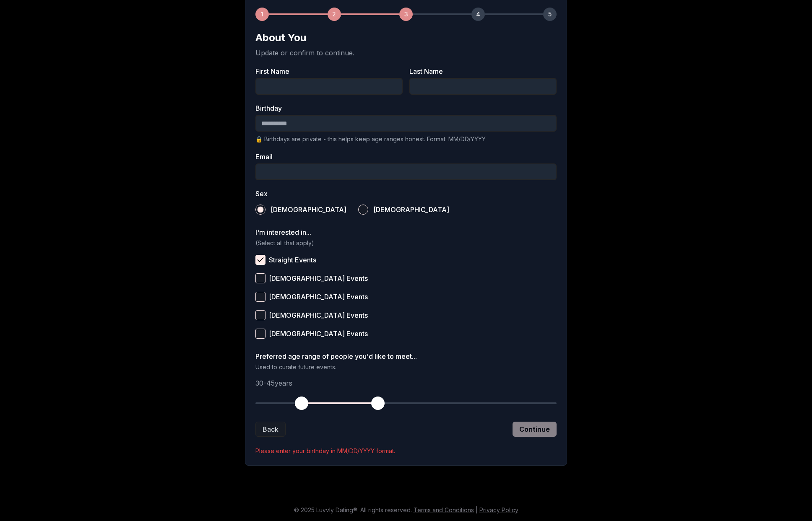  What do you see at coordinates (406, 53) in the screenshot?
I see `p: Update or confirm to continue.` at bounding box center [406, 53].